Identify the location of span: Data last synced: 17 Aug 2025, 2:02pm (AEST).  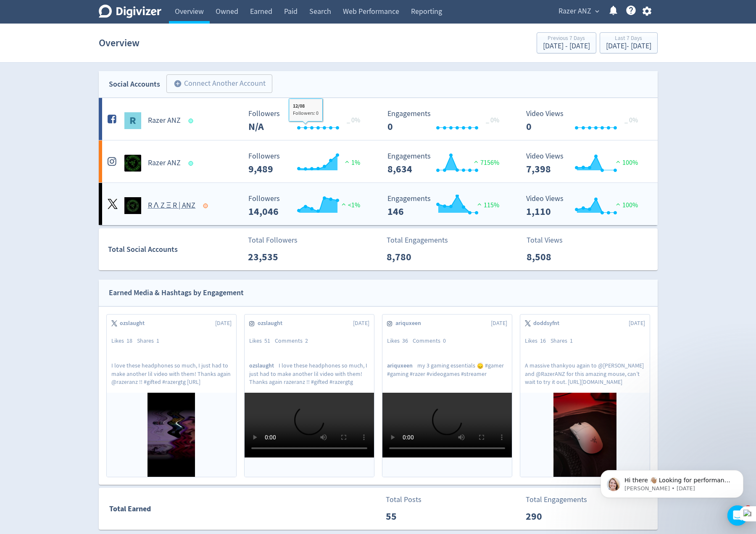
(207, 205).